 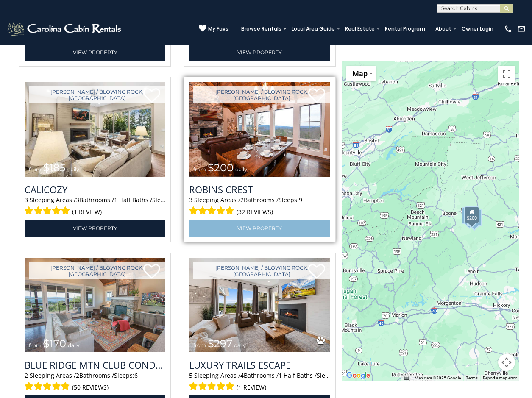 What do you see at coordinates (260, 365) in the screenshot?
I see `h3: Luxury Trails Escape` at bounding box center [260, 365].